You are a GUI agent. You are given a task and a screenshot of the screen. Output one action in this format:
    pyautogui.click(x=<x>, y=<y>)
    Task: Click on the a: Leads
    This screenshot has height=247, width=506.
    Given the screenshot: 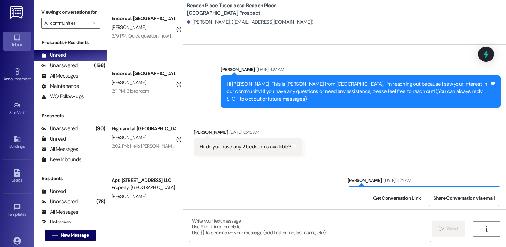 What is the action you would take?
    pyautogui.click(x=17, y=176)
    